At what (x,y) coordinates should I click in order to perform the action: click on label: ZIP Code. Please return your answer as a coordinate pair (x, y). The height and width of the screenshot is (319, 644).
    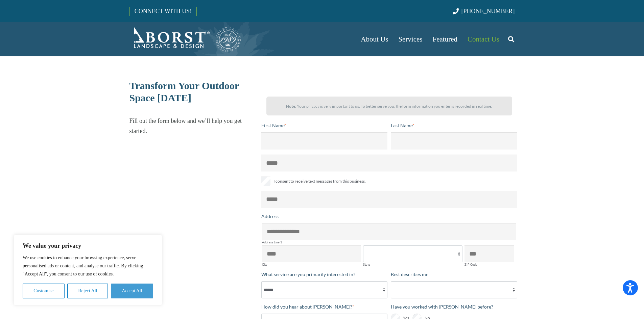
    Looking at the image, I should click on (489, 264).